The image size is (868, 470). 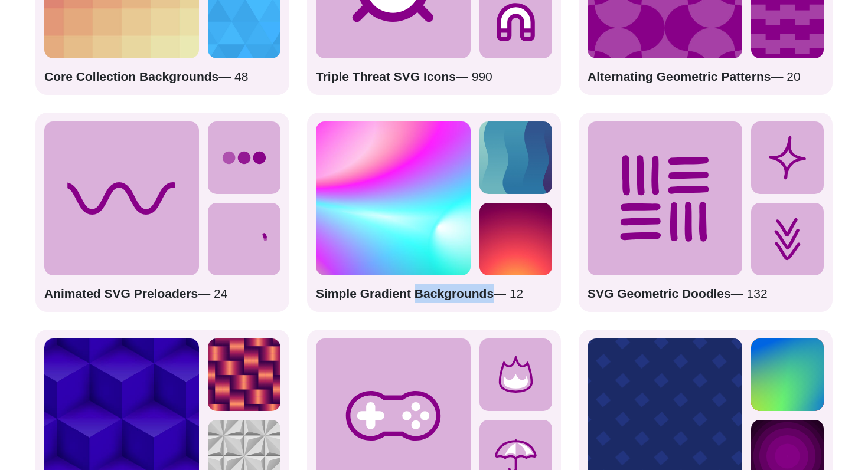 I want to click on strong: Alternating Geometric Patterns, so click(x=679, y=77).